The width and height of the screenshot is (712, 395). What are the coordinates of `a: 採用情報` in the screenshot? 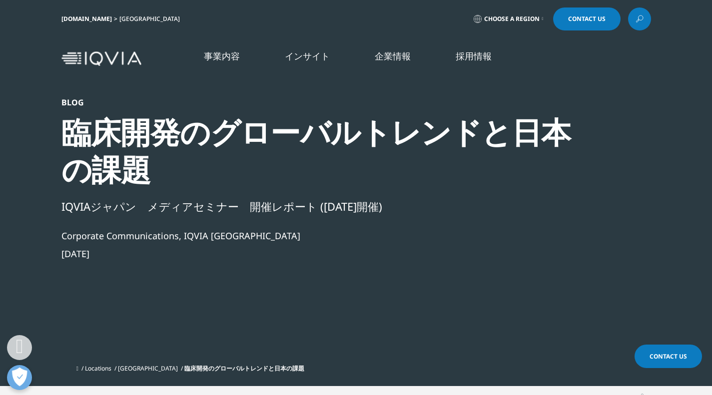 It's located at (474, 56).